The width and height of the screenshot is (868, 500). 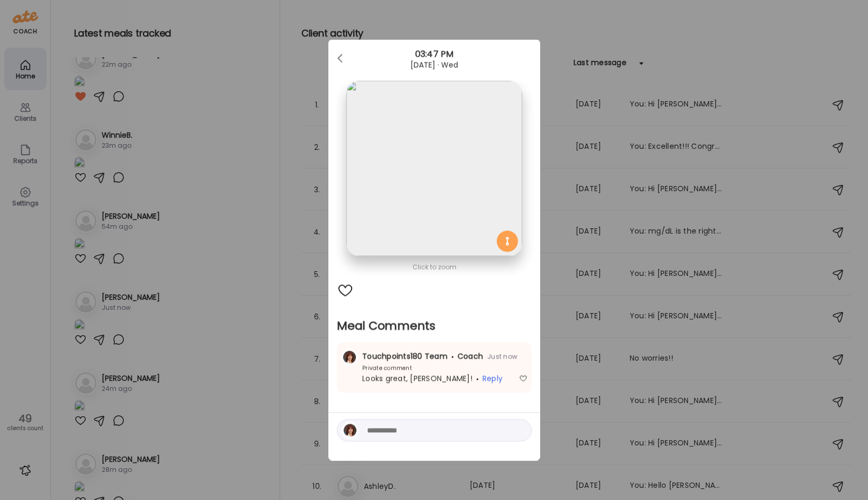 What do you see at coordinates (434, 327) in the screenshot?
I see `h2: Meal Comments` at bounding box center [434, 327].